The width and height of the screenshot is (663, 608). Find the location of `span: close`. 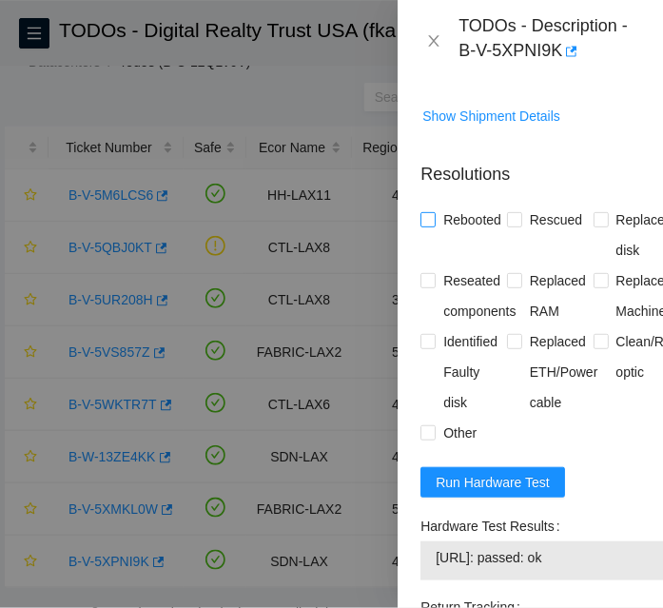

span: close is located at coordinates (434, 41).